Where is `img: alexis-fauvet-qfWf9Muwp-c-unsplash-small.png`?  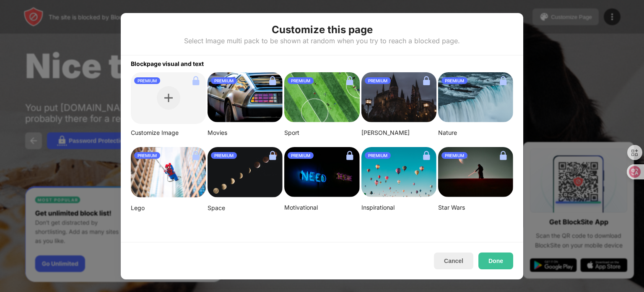
img: alexis-fauvet-qfWf9Muwp-c-unsplash-small.png is located at coordinates (322, 172).